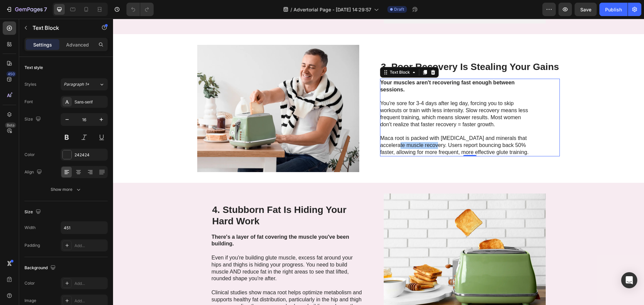 Image resolution: width=644 pixels, height=305 pixels. I want to click on div: Undo/Redo, so click(140, 9).